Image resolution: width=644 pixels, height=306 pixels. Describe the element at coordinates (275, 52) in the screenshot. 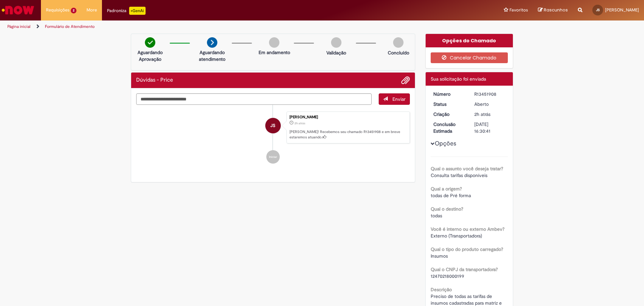

I see `p: Em andamento` at that location.